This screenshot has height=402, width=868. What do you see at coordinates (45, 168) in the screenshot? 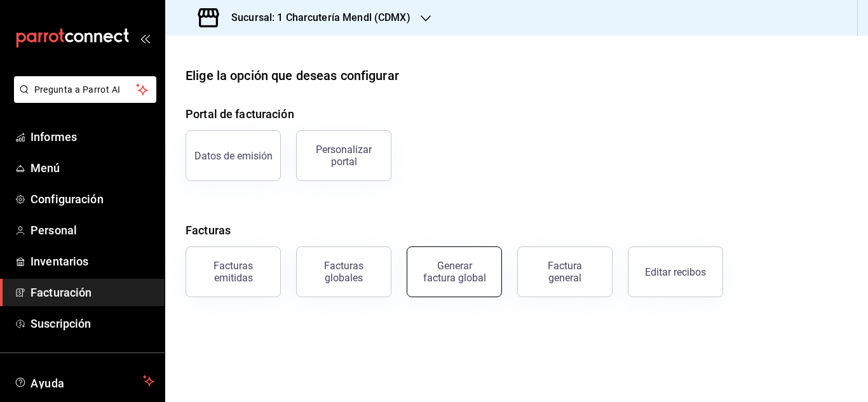
I see `font: Menú` at bounding box center [45, 168].